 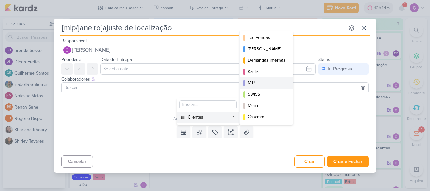 I want to click on img: Carlos Lima, so click(x=67, y=50).